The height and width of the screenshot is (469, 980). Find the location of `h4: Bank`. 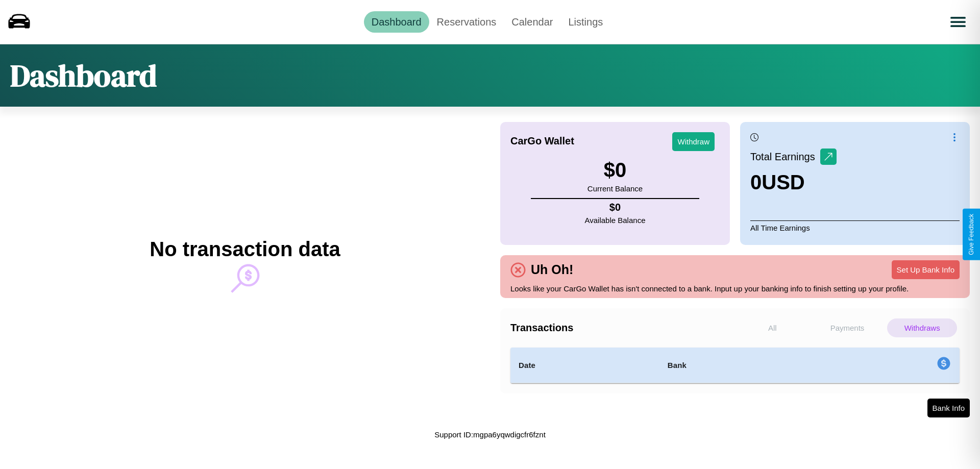

h4: Bank is located at coordinates (739, 365).